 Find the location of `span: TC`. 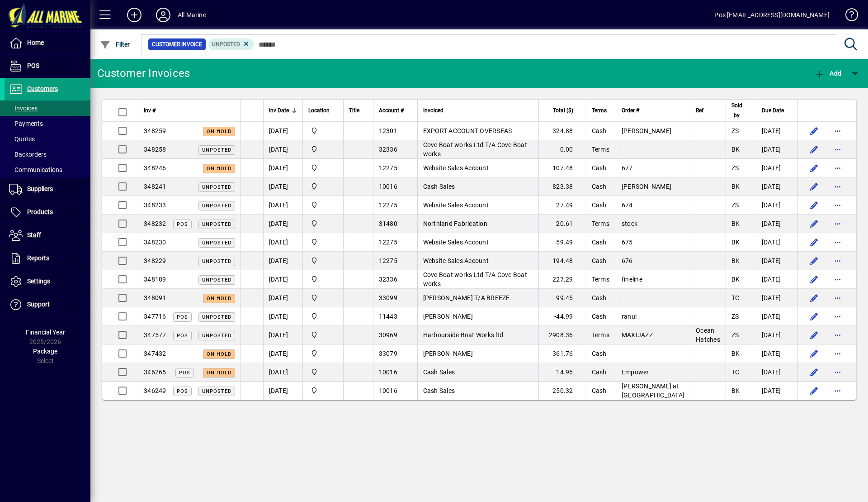

span: TC is located at coordinates (736, 372).